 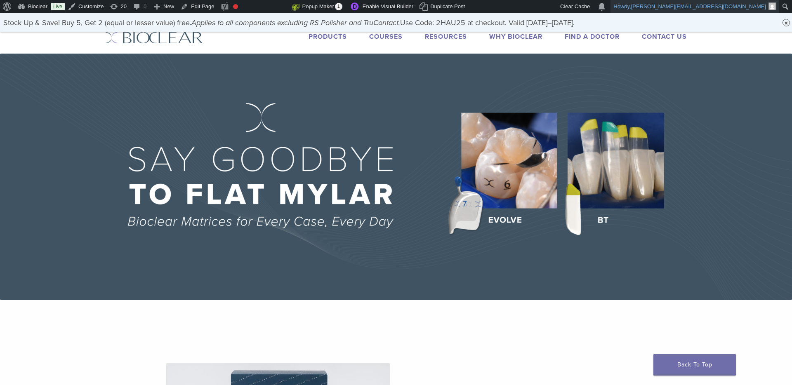 What do you see at coordinates (268, 7) in the screenshot?
I see `img: Views over 48 hours. Click for more Jetpack Stats.` at bounding box center [268, 7].